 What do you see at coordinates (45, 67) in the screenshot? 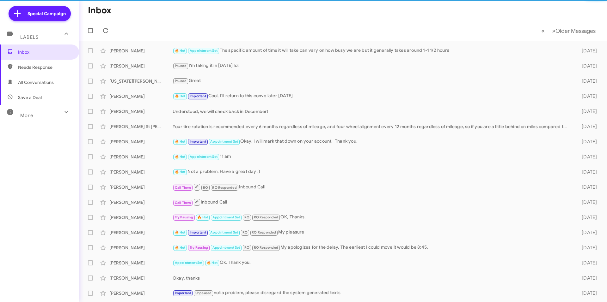
I see `span: Needs Response` at bounding box center [45, 67].